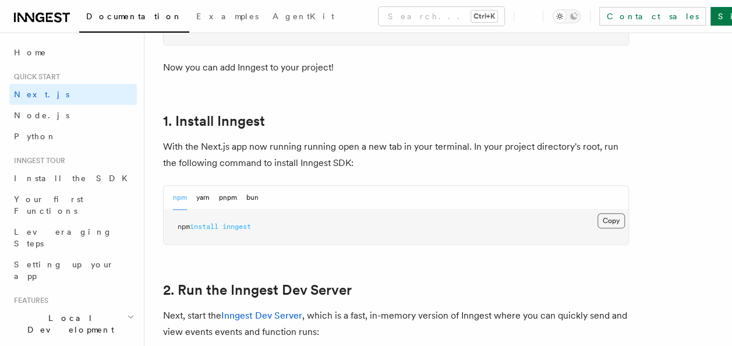 This screenshot has width=732, height=346. I want to click on button: yarn, so click(203, 197).